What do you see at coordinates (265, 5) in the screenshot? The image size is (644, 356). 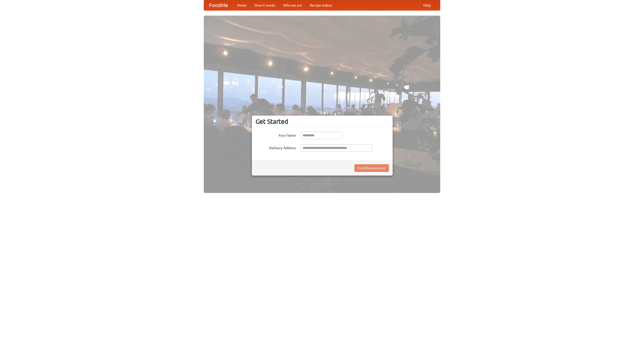 I see `a: How it works` at bounding box center [265, 5].